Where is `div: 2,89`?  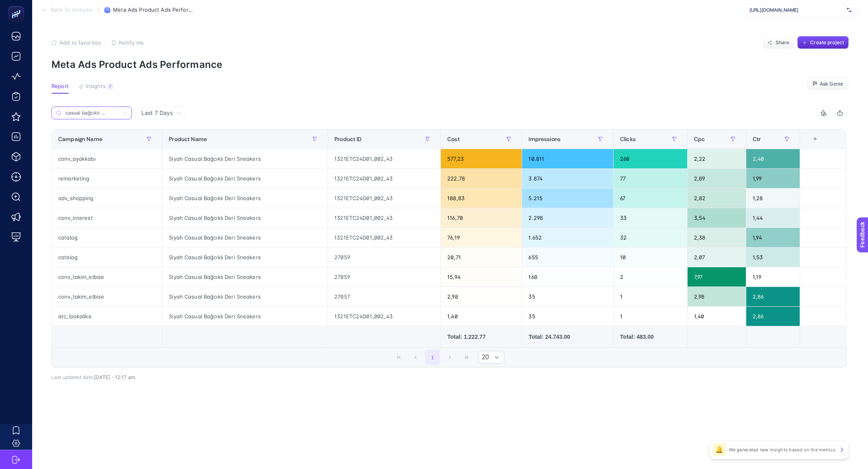 div: 2,89 is located at coordinates (716, 178).